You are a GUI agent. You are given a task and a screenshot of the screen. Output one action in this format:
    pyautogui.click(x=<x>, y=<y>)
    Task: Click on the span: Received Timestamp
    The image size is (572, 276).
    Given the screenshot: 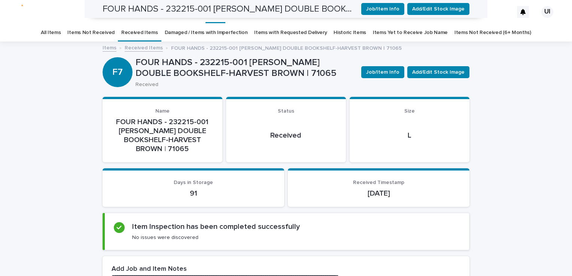 What is the action you would take?
    pyautogui.click(x=378, y=183)
    